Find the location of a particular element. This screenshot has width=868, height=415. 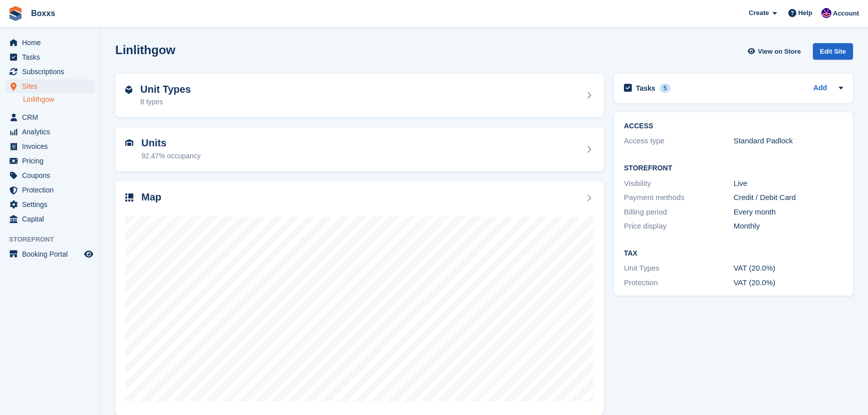

div: Live is located at coordinates (788, 183).